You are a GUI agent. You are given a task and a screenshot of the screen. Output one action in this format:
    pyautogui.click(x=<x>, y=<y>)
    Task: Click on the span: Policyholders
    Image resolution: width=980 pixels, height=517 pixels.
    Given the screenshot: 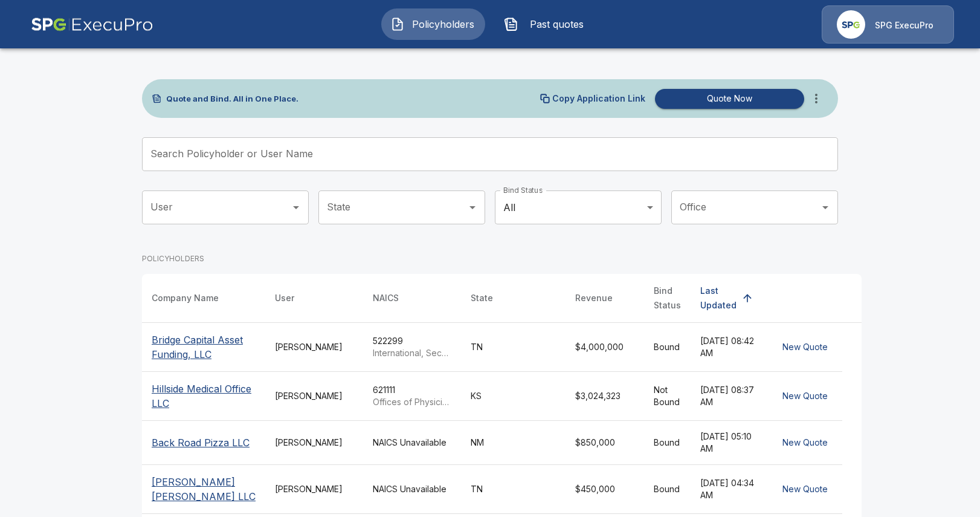 What is the action you would take?
    pyautogui.click(x=443, y=24)
    